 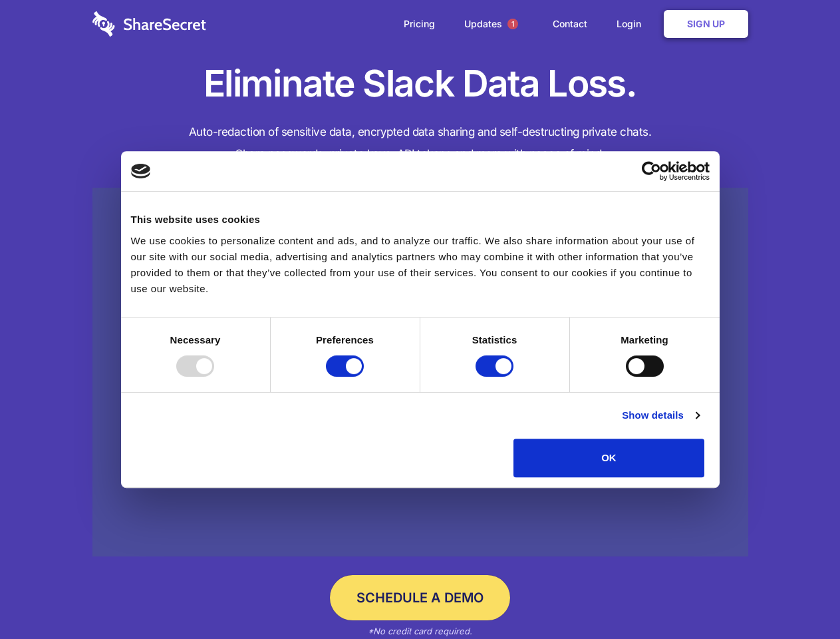 I want to click on div: This website uses cookies, so click(x=420, y=219).